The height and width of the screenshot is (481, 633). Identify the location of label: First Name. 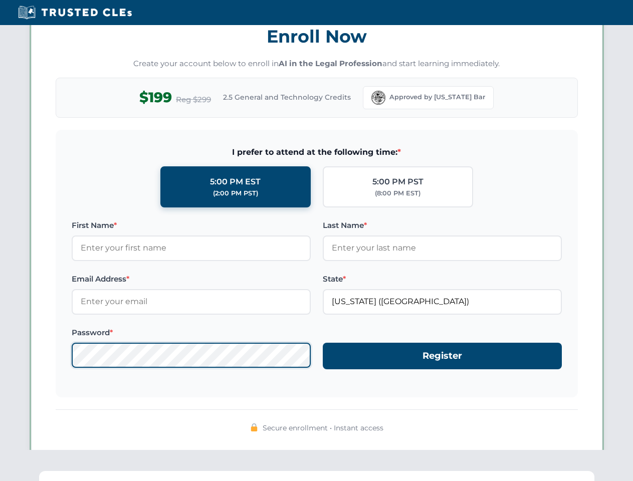
(191, 226).